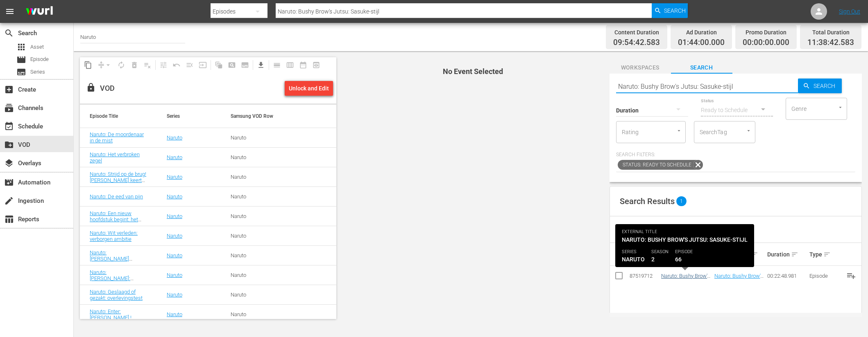  What do you see at coordinates (309, 88) in the screenshot?
I see `button: Unlock and Edit` at bounding box center [309, 88].